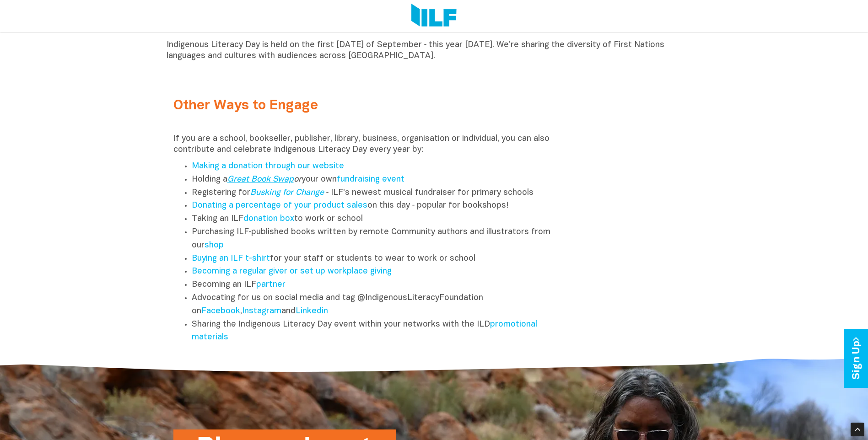  Describe the element at coordinates (214, 245) in the screenshot. I see `a: shop` at that location.